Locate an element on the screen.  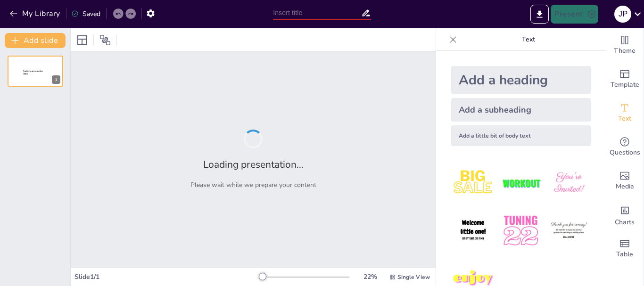
span: Text is located at coordinates (625, 119).